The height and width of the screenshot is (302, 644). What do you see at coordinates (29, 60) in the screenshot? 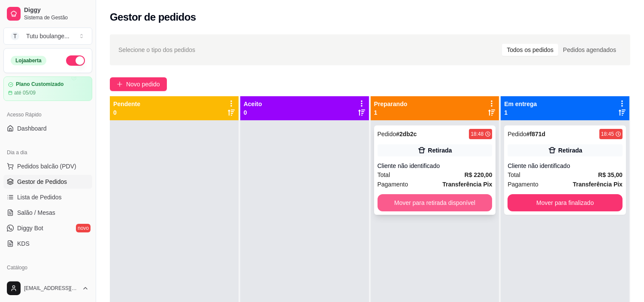
I see `div: Loja aberta` at bounding box center [29, 60].